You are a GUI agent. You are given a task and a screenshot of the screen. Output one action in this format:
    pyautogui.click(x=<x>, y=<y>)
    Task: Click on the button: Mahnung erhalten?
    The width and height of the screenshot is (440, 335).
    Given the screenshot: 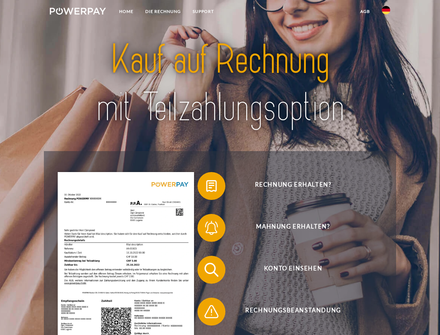 What is the action you would take?
    pyautogui.click(x=288, y=228)
    